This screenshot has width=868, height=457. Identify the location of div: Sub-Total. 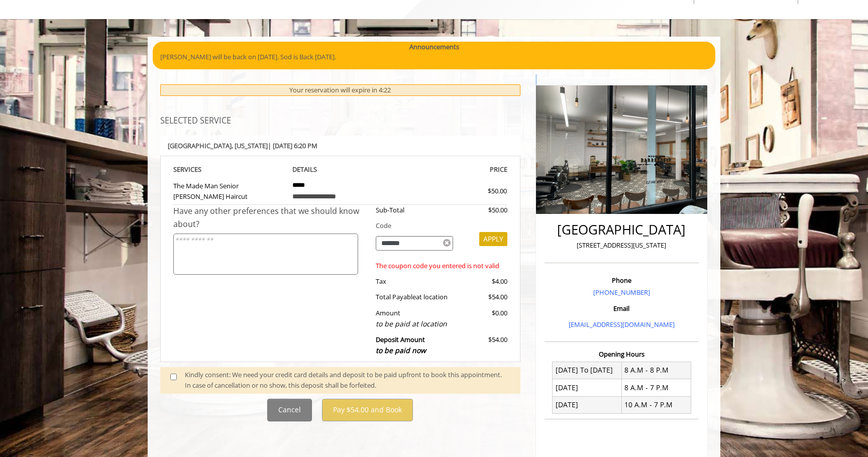
(414, 210).